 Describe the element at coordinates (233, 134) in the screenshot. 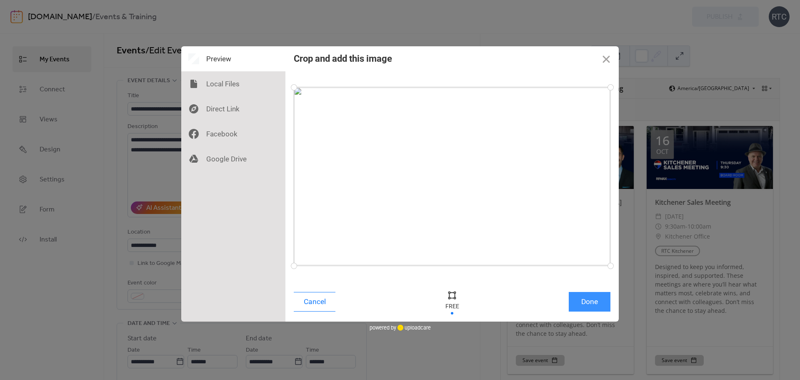

I see `div: Facebook` at that location.